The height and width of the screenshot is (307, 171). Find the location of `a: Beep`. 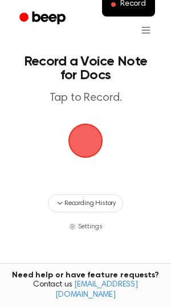

a: Beep is located at coordinates (43, 18).